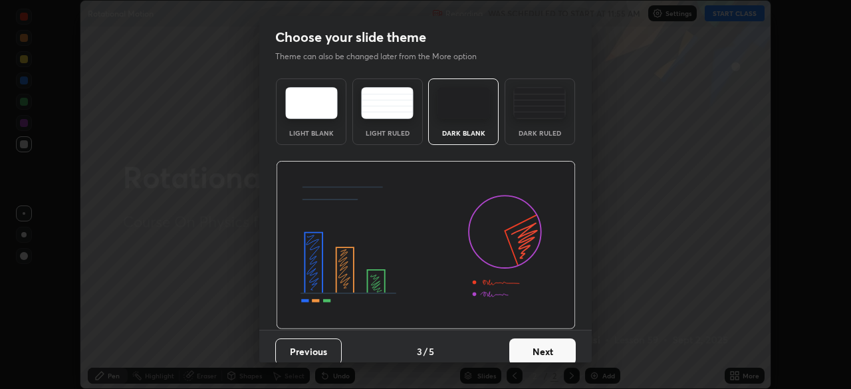 This screenshot has height=389, width=851. I want to click on h2: Choose your slide theme, so click(350, 37).